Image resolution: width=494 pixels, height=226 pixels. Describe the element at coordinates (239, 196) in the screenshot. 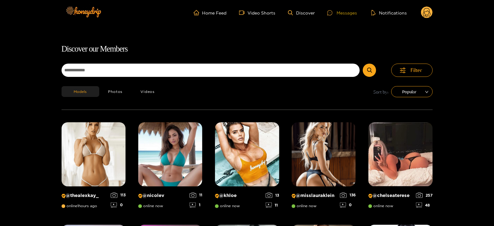

I see `p: @ khloe` at that location.